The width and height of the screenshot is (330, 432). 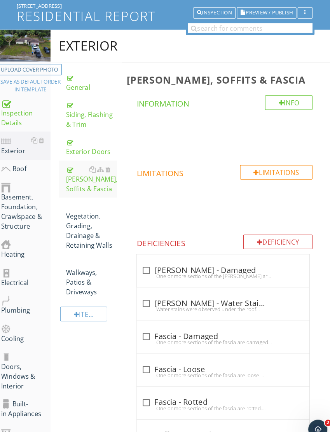 I want to click on div: Item, so click(x=87, y=304).